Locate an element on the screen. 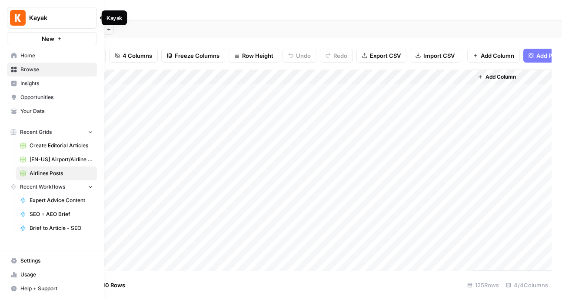 The image size is (562, 299). div: 125 Rows is located at coordinates (483, 285).